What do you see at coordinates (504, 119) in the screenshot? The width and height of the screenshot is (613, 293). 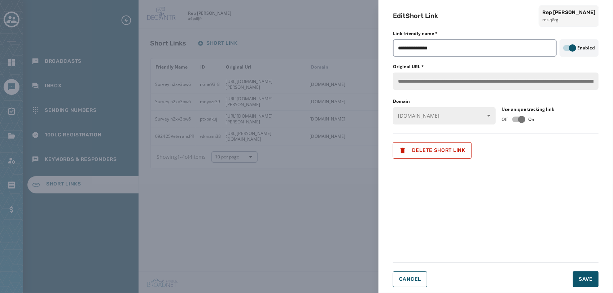 I see `span: Off` at bounding box center [504, 119].